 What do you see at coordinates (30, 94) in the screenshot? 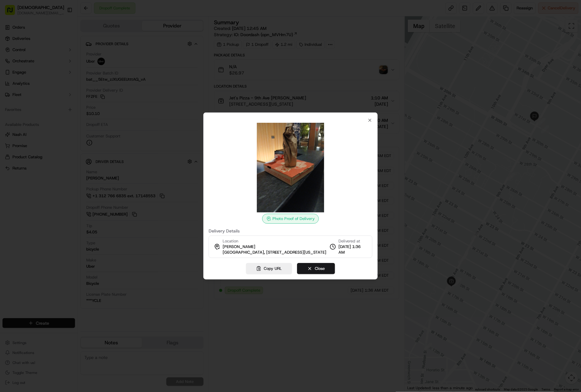
I see `span: Knowledge Base` at bounding box center [30, 94].